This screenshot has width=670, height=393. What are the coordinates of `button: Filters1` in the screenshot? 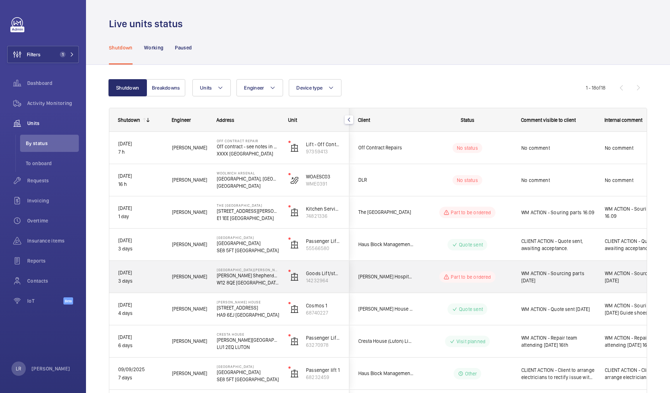 It's located at (43, 54).